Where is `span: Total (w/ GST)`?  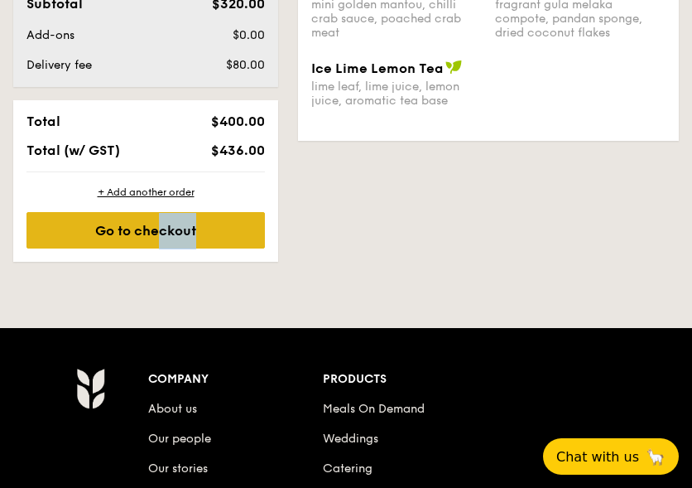 span: Total (w/ GST) is located at coordinates (73, 150).